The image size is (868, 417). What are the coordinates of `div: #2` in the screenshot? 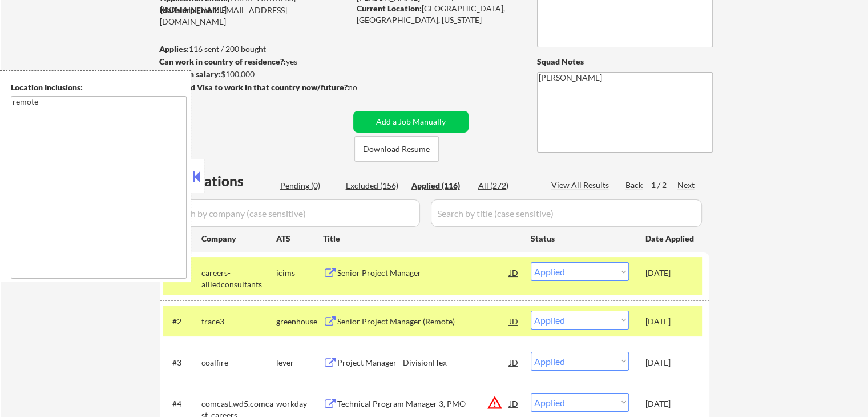 It's located at (182, 321).